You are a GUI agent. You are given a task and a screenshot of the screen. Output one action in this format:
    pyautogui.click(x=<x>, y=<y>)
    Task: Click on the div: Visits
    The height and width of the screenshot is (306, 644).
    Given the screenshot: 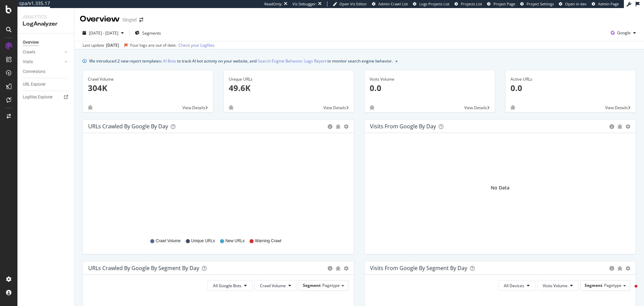 What is the action you would take?
    pyautogui.click(x=28, y=62)
    